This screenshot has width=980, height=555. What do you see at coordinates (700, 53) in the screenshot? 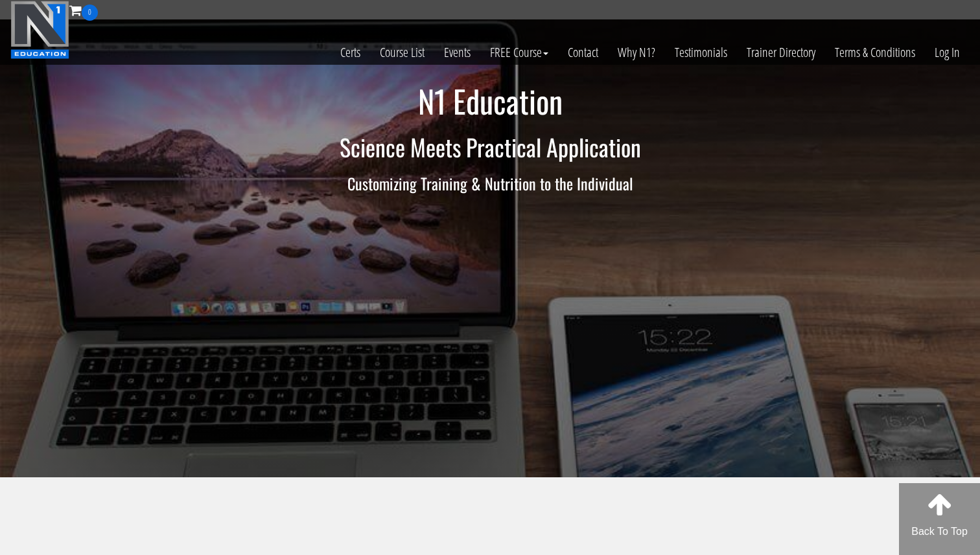
I see `a: Testimonials` at bounding box center [700, 53].